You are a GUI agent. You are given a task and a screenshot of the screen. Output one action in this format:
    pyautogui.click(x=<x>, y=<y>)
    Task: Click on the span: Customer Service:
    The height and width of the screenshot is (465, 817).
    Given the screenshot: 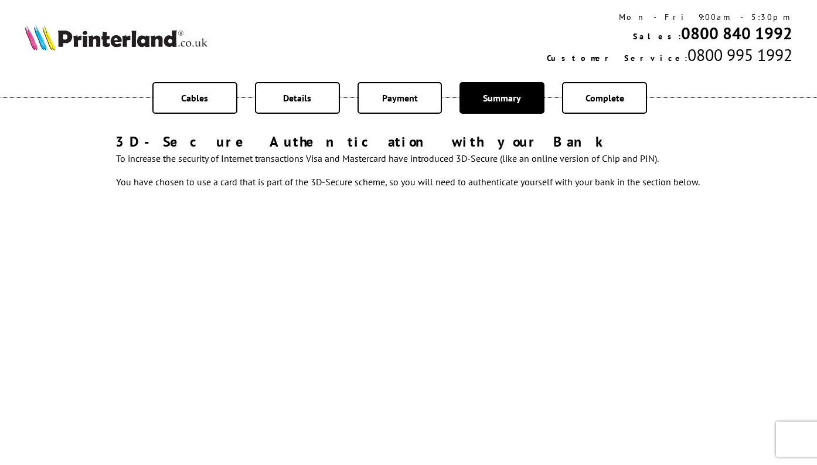 What is the action you would take?
    pyautogui.click(x=617, y=58)
    